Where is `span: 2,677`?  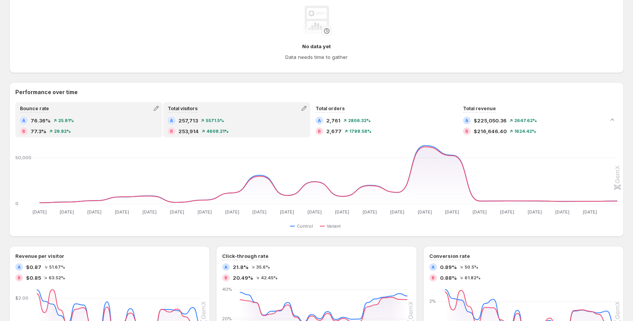
span: 2,677 is located at coordinates (334, 131).